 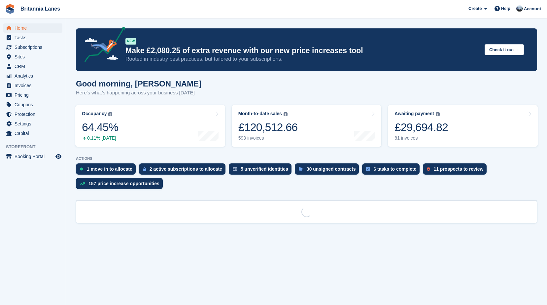 What do you see at coordinates (34, 38) in the screenshot?
I see `span: Tasks` at bounding box center [34, 38].